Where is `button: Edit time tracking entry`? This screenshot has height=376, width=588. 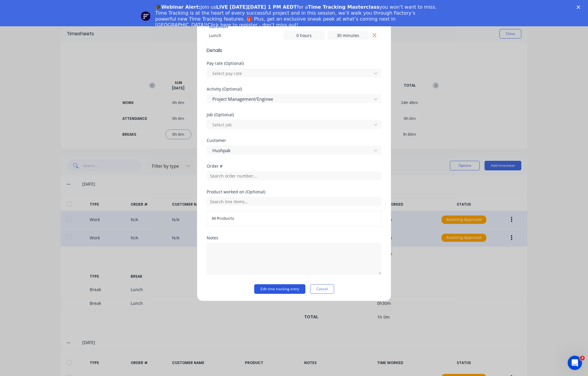 button: Edit time tracking entry is located at coordinates (280, 289).